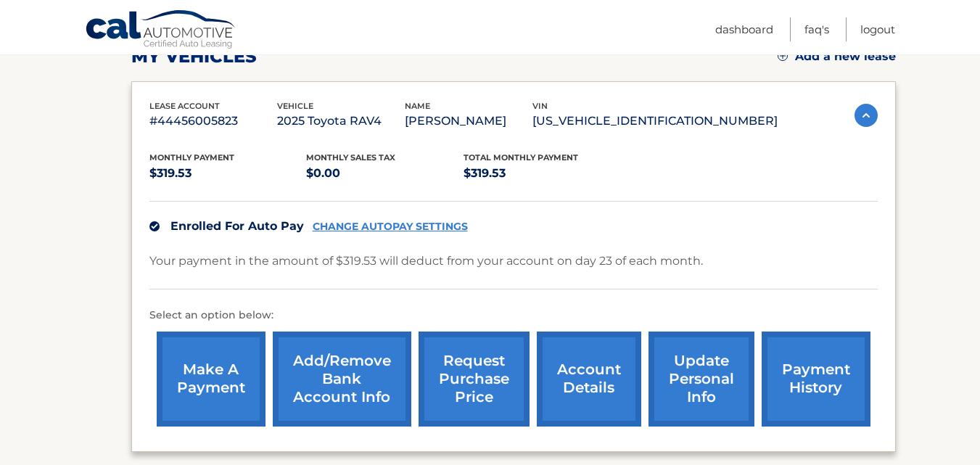 This screenshot has height=465, width=980. What do you see at coordinates (521, 157) in the screenshot?
I see `span: Total Monthly Payment` at bounding box center [521, 157].